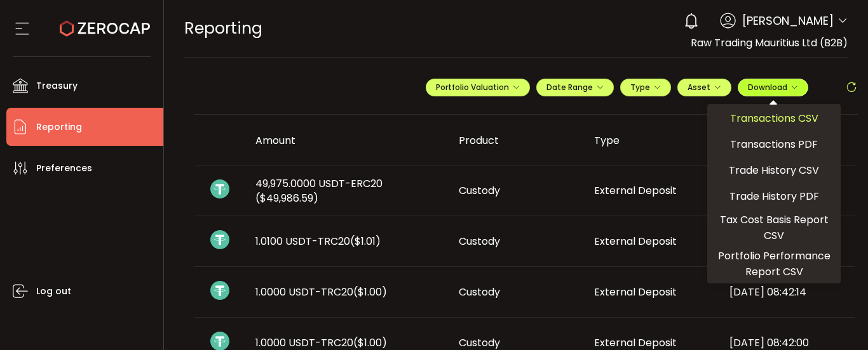 The height and width of the screenshot is (350, 868). I want to click on span: Download, so click(772, 87).